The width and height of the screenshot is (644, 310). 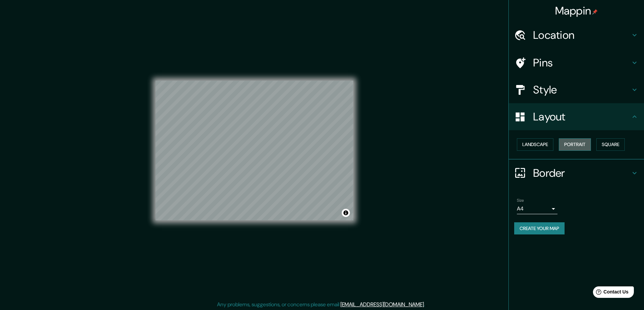 What do you see at coordinates (539, 229) in the screenshot?
I see `button: Create your map` at bounding box center [539, 229].